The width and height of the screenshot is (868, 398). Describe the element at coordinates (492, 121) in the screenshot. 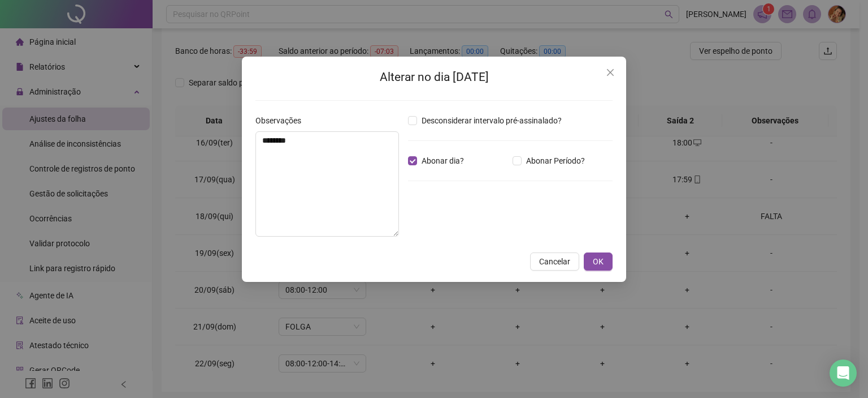

I see `span: Desconsiderar intervalo pré-assinalado?` at that location.